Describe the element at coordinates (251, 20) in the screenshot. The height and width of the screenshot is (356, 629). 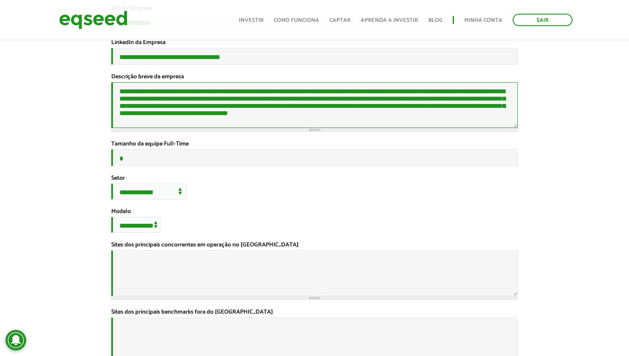
I see `a: Investir` at that location.